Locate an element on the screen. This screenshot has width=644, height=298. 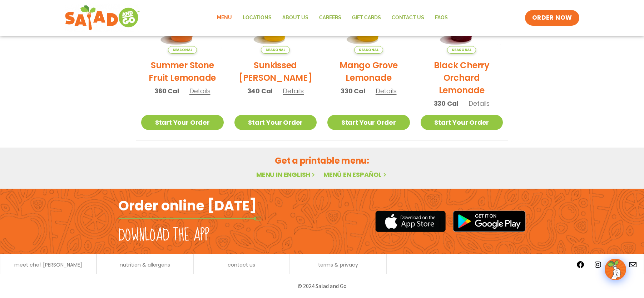
a: terms & privacy is located at coordinates (338, 265).